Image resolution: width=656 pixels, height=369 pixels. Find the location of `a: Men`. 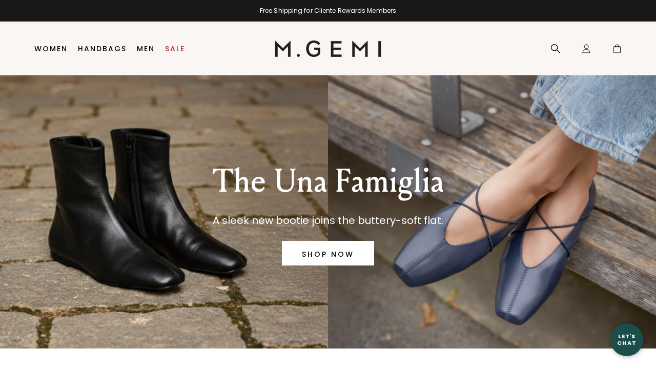

a: Men is located at coordinates (146, 49).